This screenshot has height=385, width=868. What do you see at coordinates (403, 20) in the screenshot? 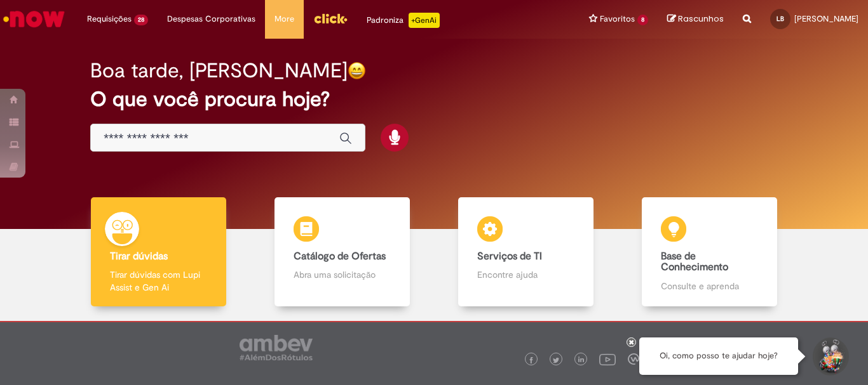
I see `div: Padroniza` at bounding box center [403, 20].